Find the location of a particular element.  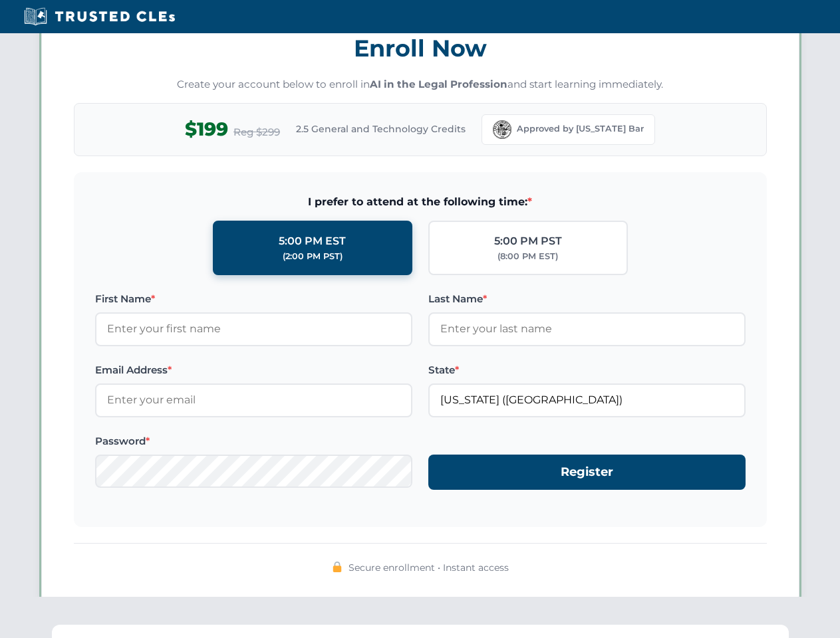

label: Last Name is located at coordinates (587, 299).